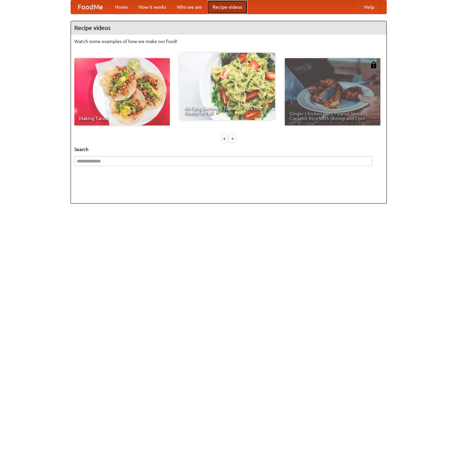 The height and width of the screenshot is (476, 457). I want to click on h4: Recipe videos, so click(229, 28).